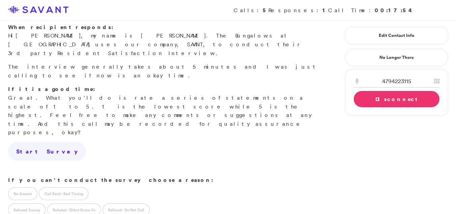  Describe the element at coordinates (394, 10) in the screenshot. I see `strong: 00:17:54` at that location.